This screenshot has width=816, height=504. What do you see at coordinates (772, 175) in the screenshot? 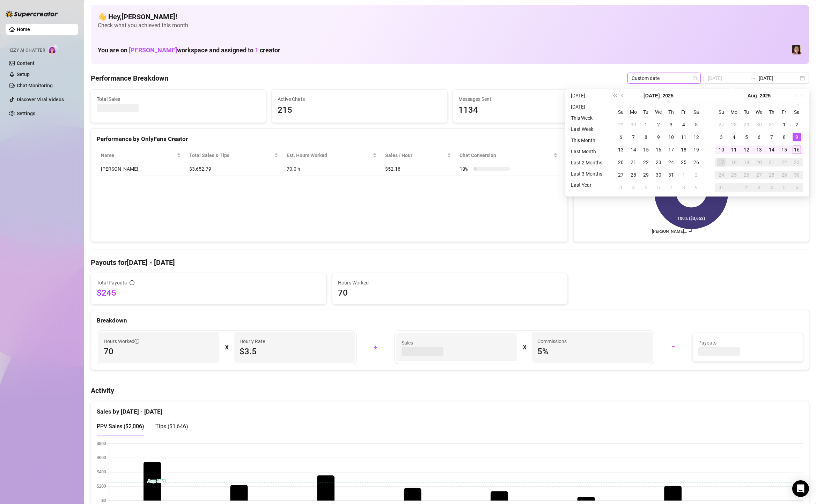
I see `td: 2025-08-28` at bounding box center [772, 175].